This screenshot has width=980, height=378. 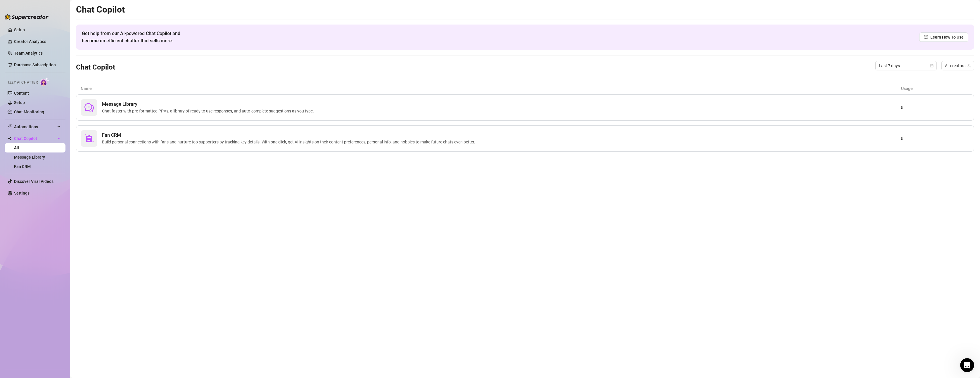 What do you see at coordinates (10, 126) in the screenshot?
I see `span: thunderbolt` at bounding box center [10, 126].